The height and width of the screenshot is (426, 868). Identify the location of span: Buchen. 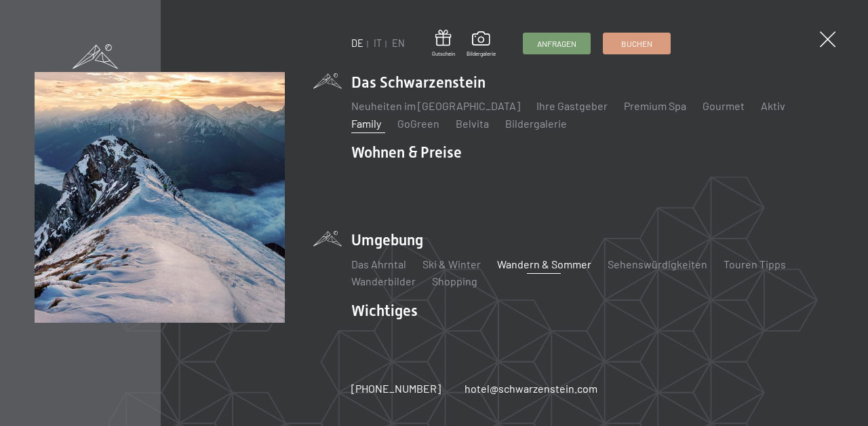
(636, 43).